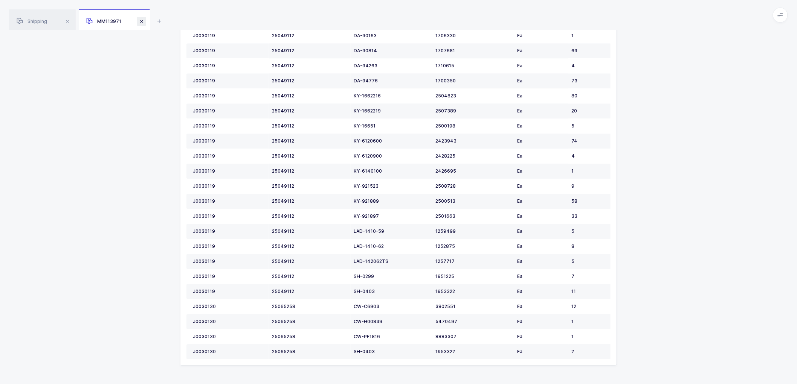  Describe the element at coordinates (391, 337) in the screenshot. I see `div: CW-PF1816` at that location.